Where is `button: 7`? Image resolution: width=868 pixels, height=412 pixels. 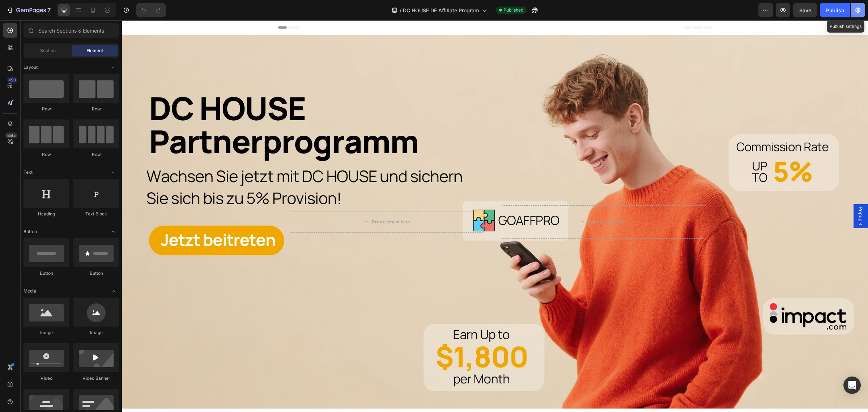 button: 7 is located at coordinates (28, 10).